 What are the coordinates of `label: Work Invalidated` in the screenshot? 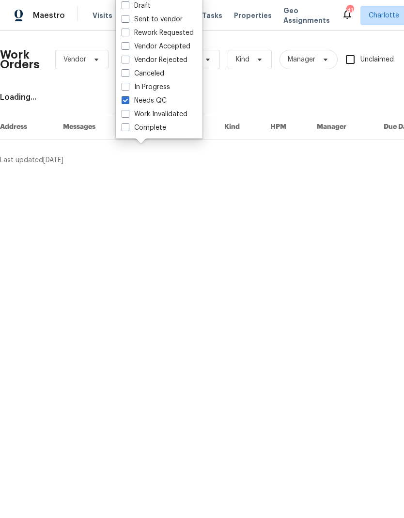 It's located at (154, 114).